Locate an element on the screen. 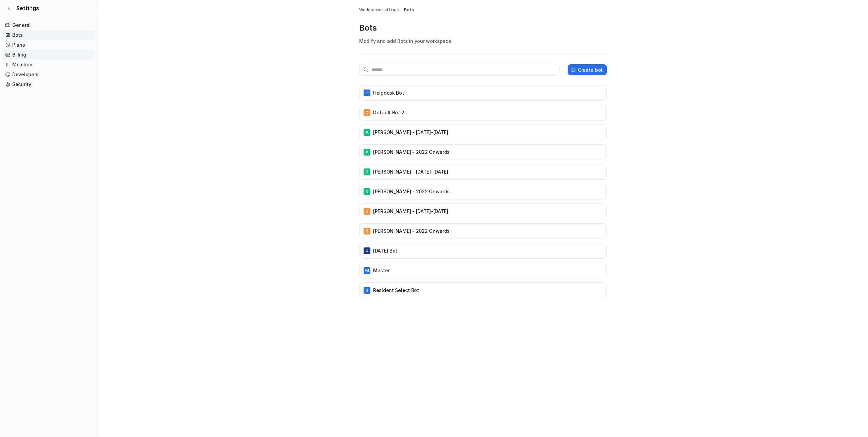 The image size is (868, 437). p: Modify and add Bots in your workspace. is located at coordinates (483, 41).